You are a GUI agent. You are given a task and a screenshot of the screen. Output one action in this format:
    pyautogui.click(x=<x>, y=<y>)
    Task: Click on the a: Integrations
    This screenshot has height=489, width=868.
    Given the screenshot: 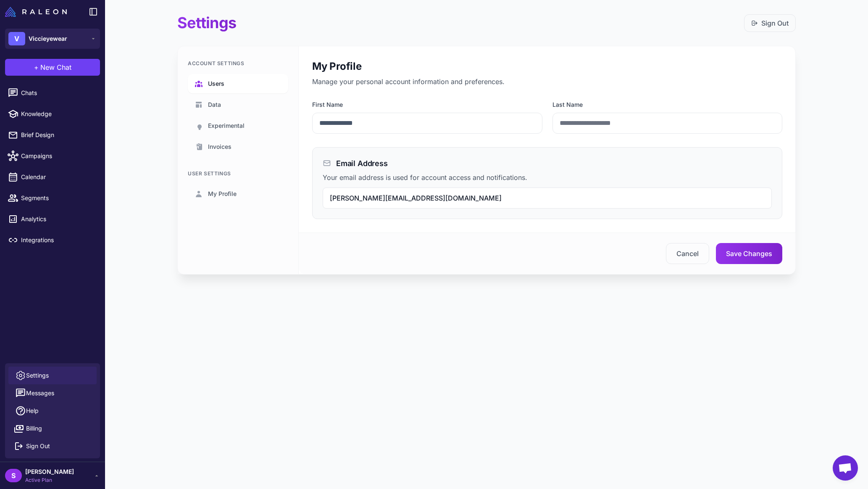 What is the action you would take?
    pyautogui.click(x=53, y=240)
    